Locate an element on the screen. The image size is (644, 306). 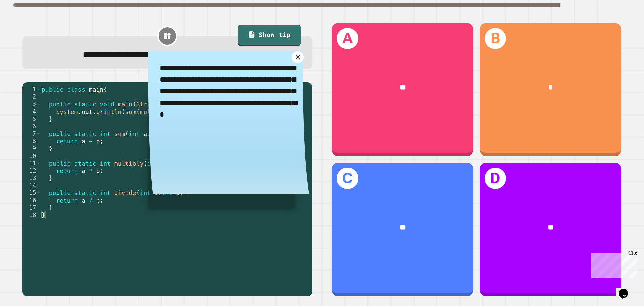
div: 17 is located at coordinates (31, 207).